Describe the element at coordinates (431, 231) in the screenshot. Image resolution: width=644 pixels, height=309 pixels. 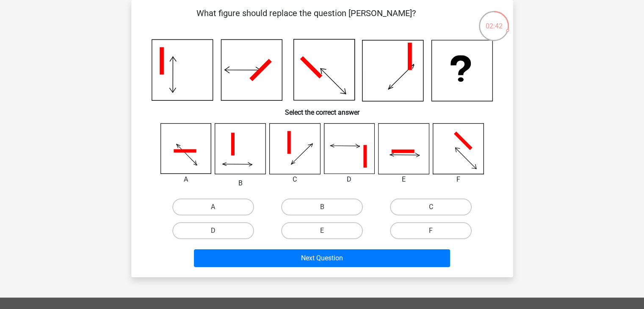
I see `label: F` at that location.